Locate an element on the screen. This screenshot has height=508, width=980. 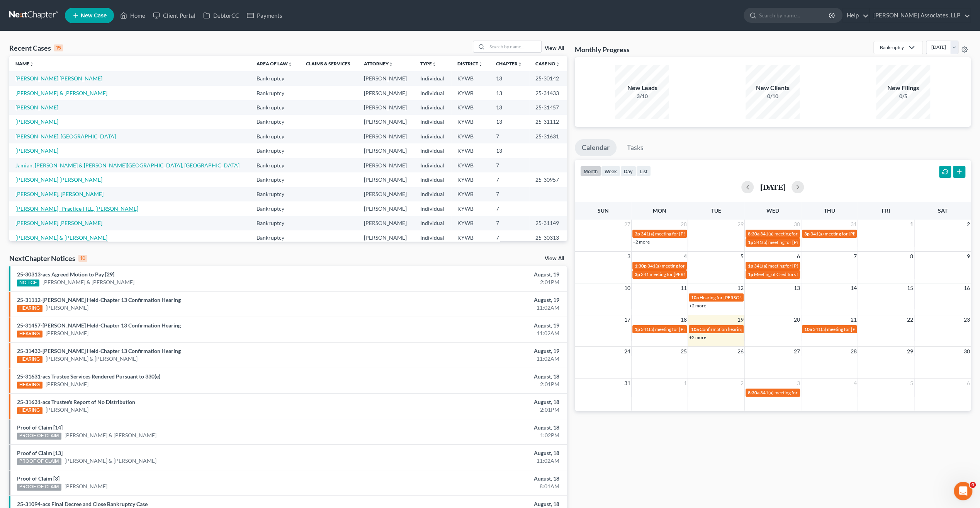
a: +2 more is located at coordinates (698, 337).